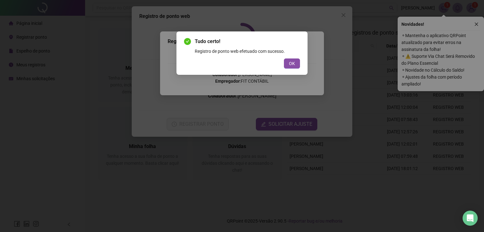  I want to click on div: Open Intercom Messenger, so click(470, 219).